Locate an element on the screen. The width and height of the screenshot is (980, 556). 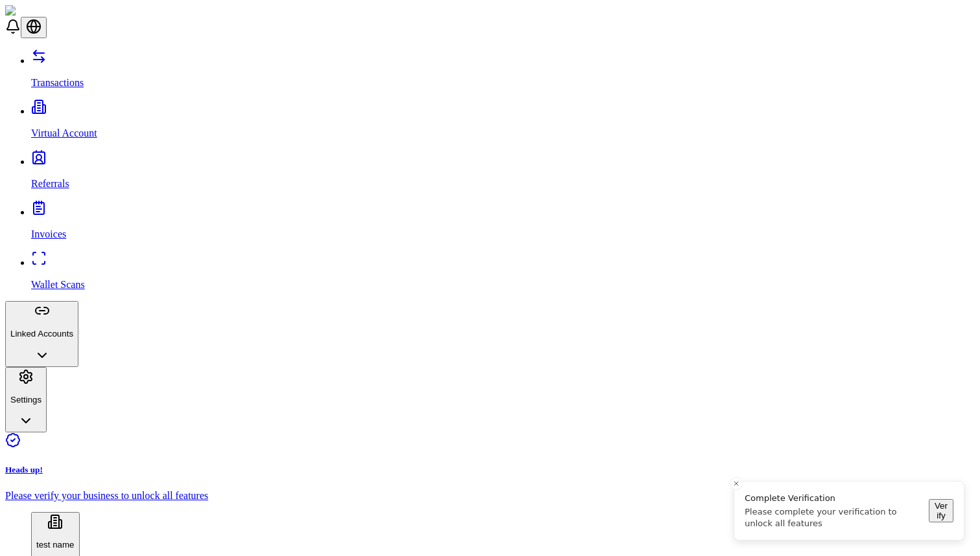
p: Virtual Account is located at coordinates (502, 133).